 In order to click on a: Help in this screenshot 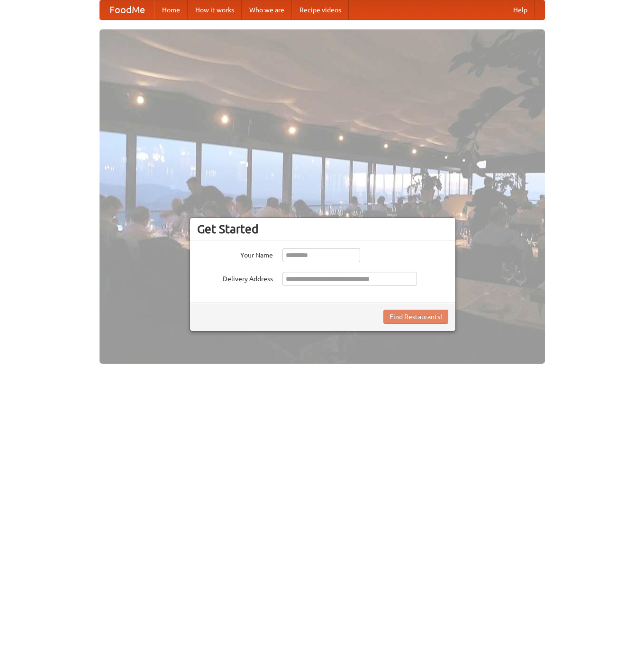, I will do `click(521, 10)`.